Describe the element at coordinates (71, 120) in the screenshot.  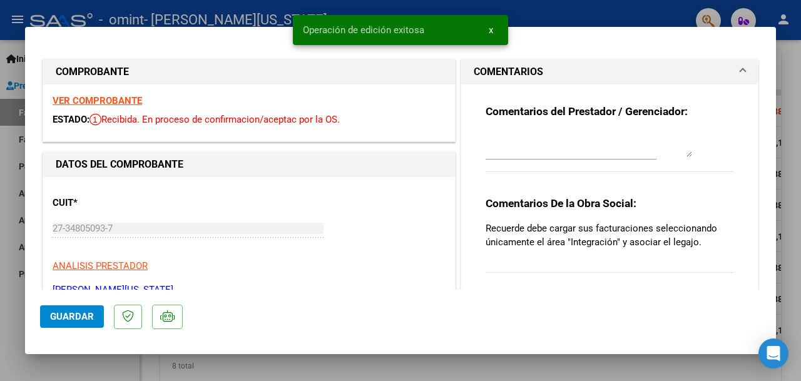
I see `span: ESTADO:` at that location.